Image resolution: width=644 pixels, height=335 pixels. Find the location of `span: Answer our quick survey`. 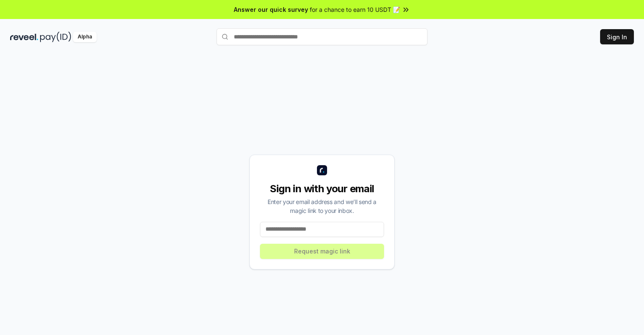

span: Answer our quick survey is located at coordinates (271, 9).